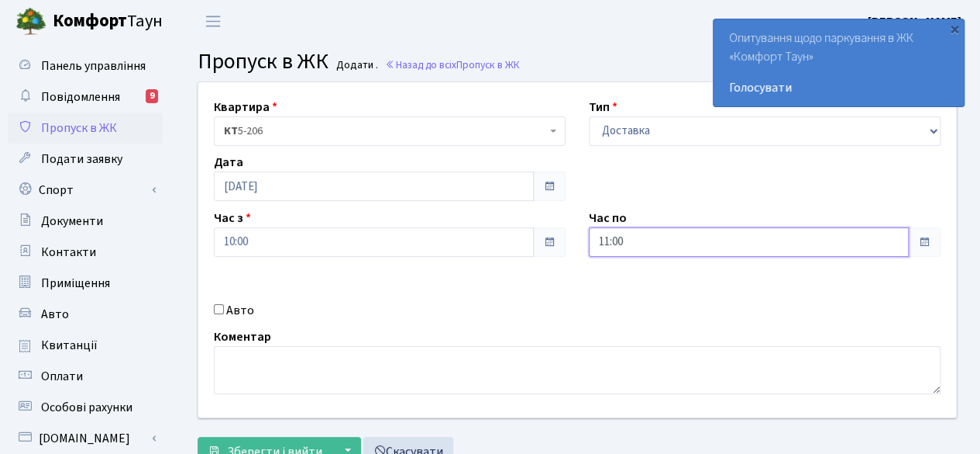 This screenshot has width=980, height=454. What do you see at coordinates (90, 21) in the screenshot?
I see `b: Комфорт` at bounding box center [90, 21].